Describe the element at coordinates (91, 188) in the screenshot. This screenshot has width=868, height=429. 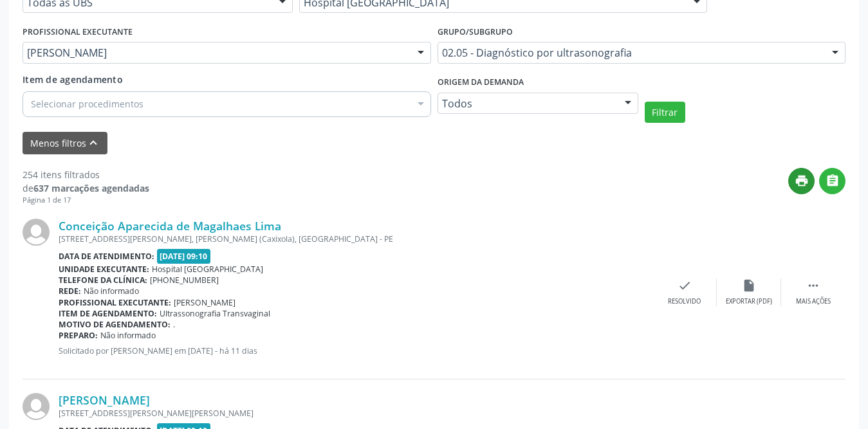
I see `strong: 637 marcações agendadas` at that location.